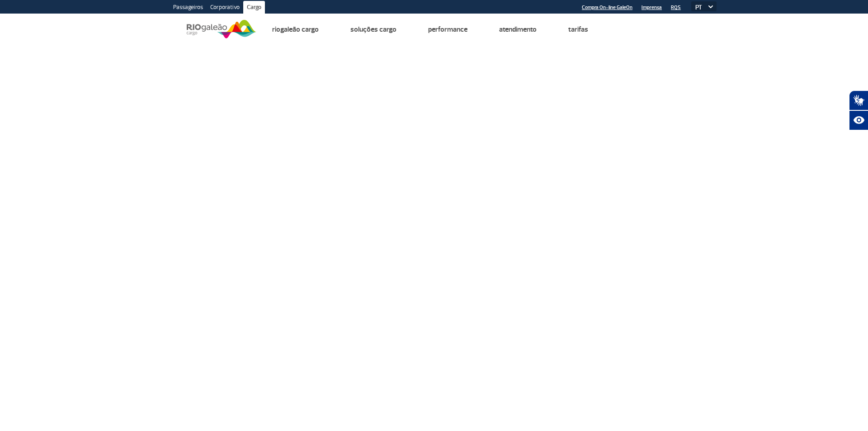  What do you see at coordinates (224, 8) in the screenshot?
I see `a: Corporativo` at bounding box center [224, 8].